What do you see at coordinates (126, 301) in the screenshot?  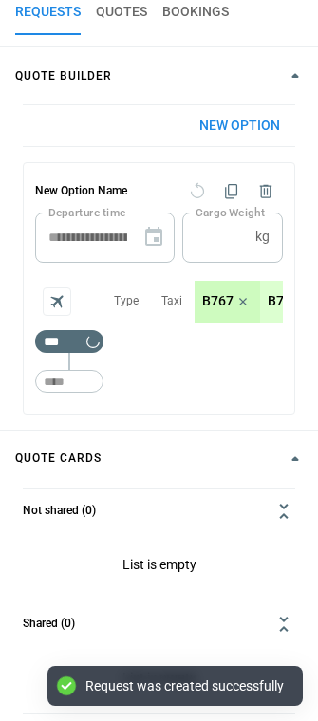 I see `p: Type` at bounding box center [126, 301].